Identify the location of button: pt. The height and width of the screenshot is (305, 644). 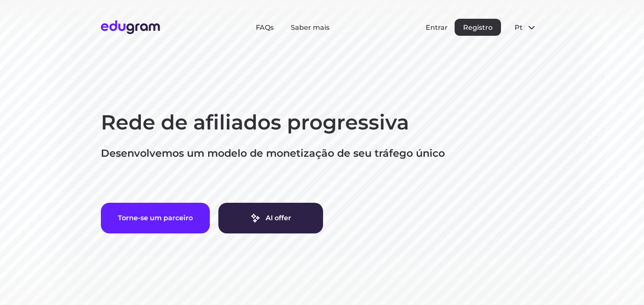
(525, 27).